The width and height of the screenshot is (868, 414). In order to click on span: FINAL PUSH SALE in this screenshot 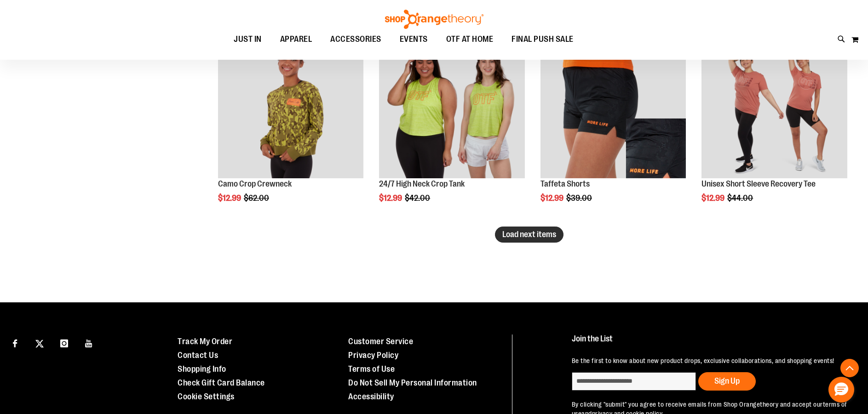, I will do `click(542, 39)`.